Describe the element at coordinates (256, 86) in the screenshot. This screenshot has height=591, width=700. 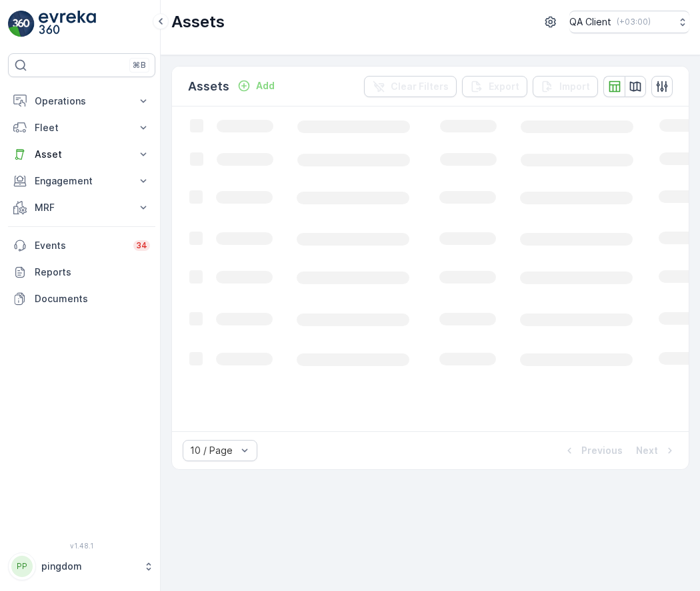
I see `button: Add` at that location.